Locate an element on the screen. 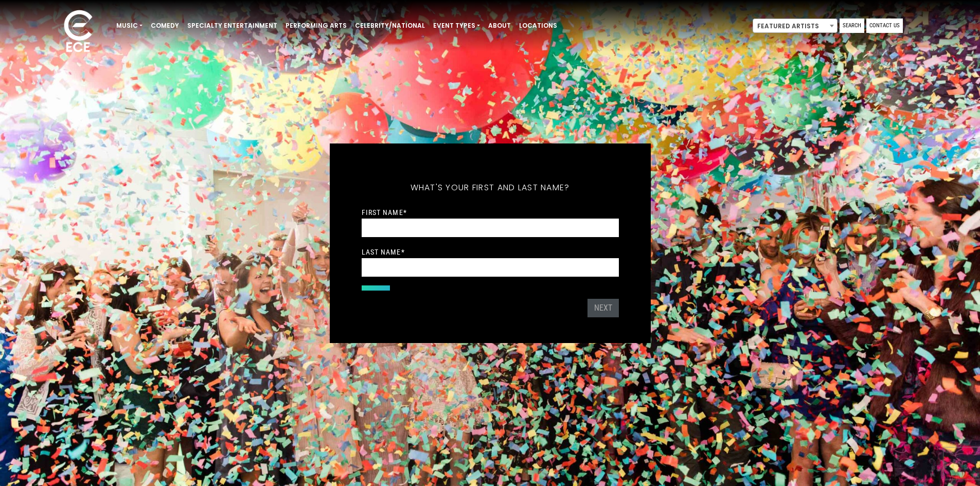  a: Music is located at coordinates (129, 26).